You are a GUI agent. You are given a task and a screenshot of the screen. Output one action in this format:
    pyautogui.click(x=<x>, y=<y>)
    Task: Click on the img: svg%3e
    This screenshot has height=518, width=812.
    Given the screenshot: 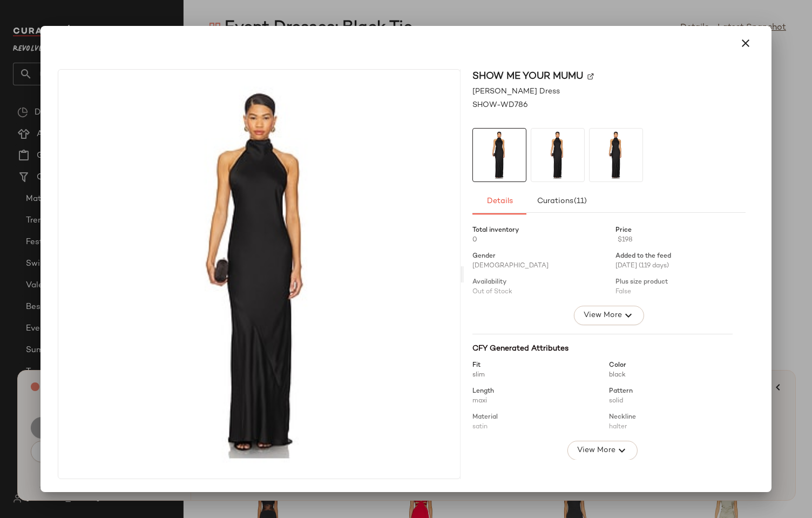 What is the action you would take?
    pyautogui.click(x=590, y=76)
    